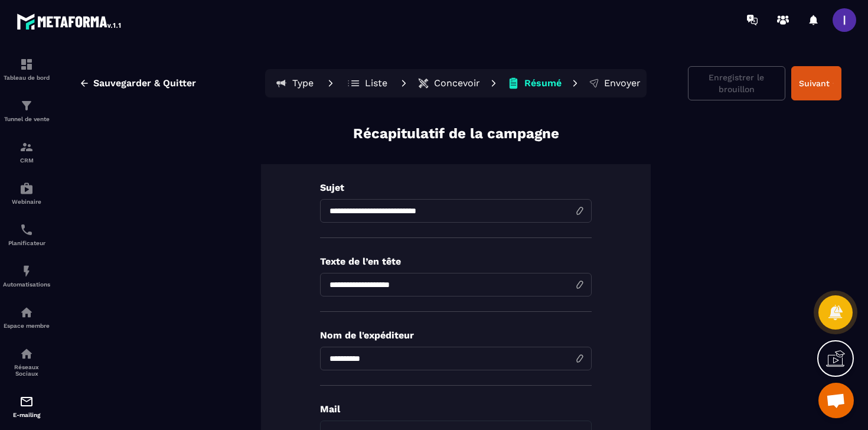 The width and height of the screenshot is (868, 430). What do you see at coordinates (26, 160) in the screenshot?
I see `p: CRM` at bounding box center [26, 160].